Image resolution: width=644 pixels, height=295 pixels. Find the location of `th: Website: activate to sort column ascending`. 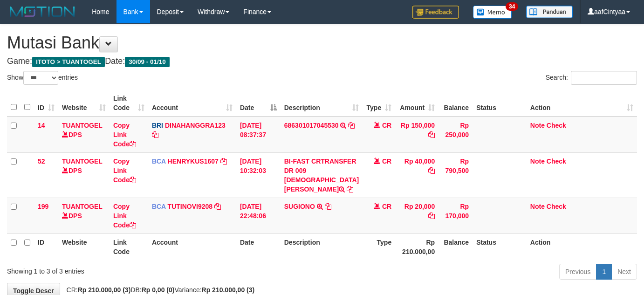

th: Website: activate to sort column ascending is located at coordinates (84, 103).